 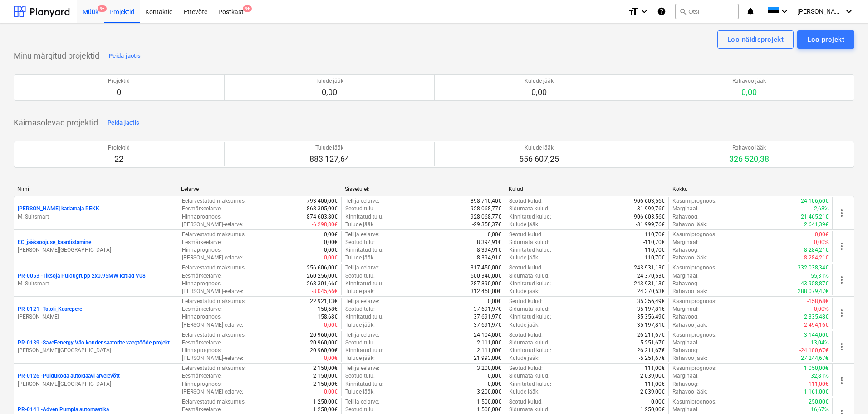 I want to click on p: 2 150,00€, so click(x=325, y=369).